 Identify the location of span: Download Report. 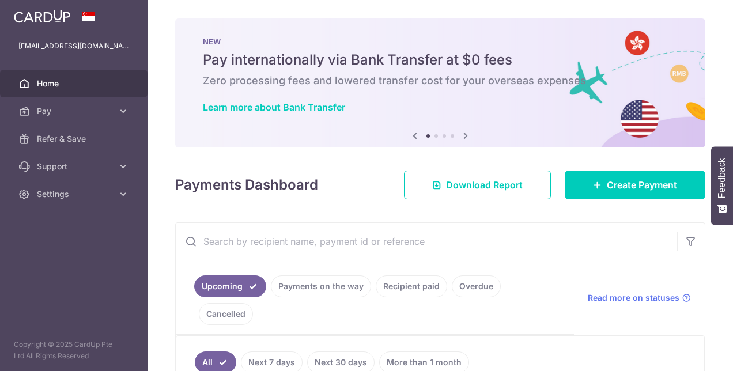
(484, 185).